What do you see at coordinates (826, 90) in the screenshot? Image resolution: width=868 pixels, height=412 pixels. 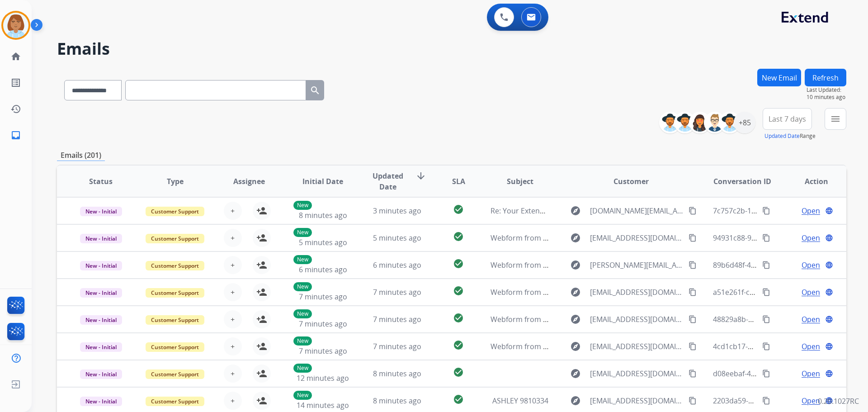 I see `span: Last Updated:` at bounding box center [826, 90].